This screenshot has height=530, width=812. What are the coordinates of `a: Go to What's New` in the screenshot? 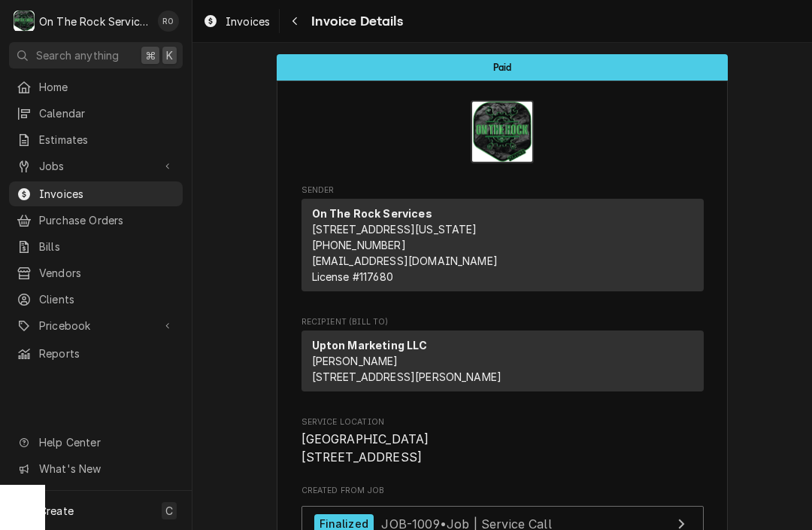 It's located at (95, 468).